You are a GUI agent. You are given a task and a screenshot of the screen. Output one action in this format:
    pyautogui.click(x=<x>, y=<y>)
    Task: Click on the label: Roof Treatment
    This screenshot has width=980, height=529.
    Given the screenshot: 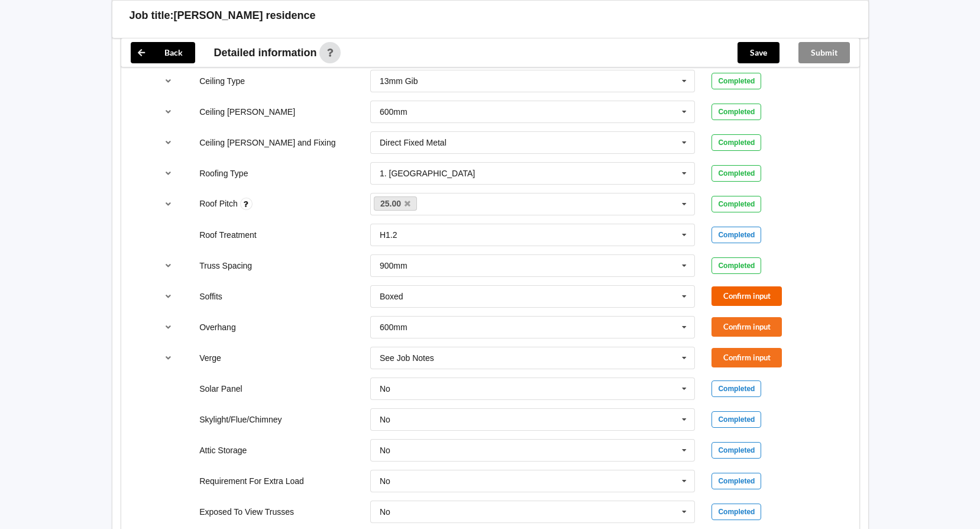 What is the action you would take?
    pyautogui.click(x=228, y=235)
    